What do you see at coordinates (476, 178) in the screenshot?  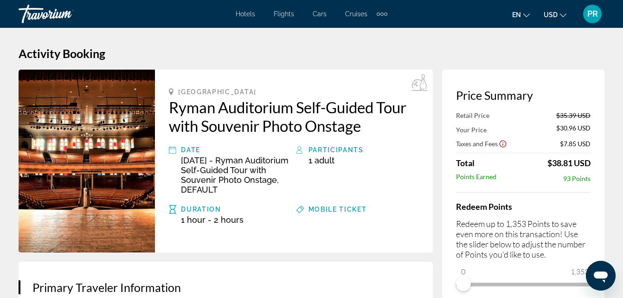 I see `span: Points Earned` at bounding box center [476, 178].